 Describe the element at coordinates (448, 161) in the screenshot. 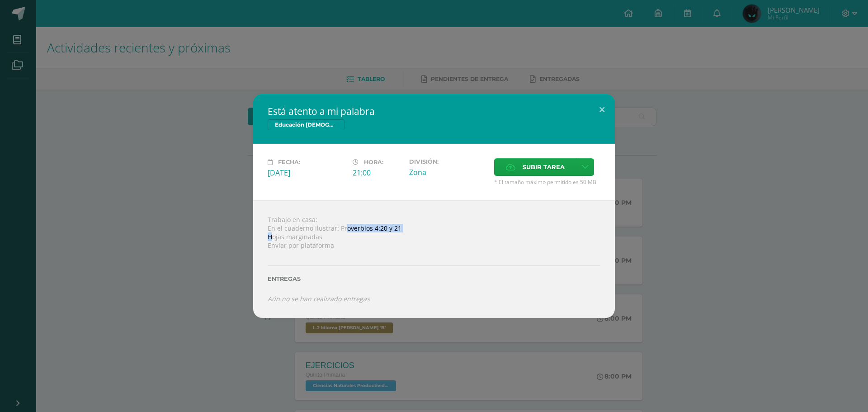

I see `label: División:` at that location.